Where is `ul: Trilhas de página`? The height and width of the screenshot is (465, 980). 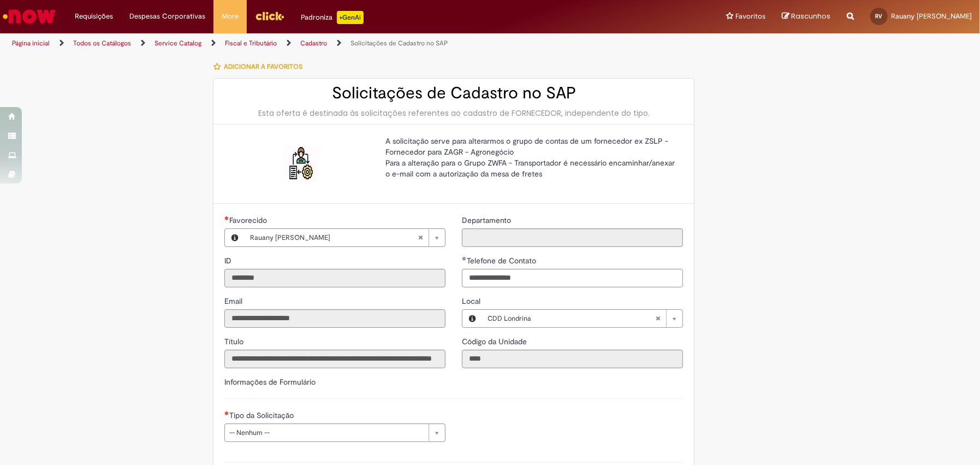
ul: Trilhas de página is located at coordinates (327, 43).